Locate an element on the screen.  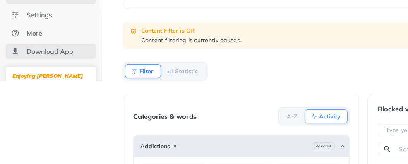
img: about.svg is located at coordinates (15, 33).